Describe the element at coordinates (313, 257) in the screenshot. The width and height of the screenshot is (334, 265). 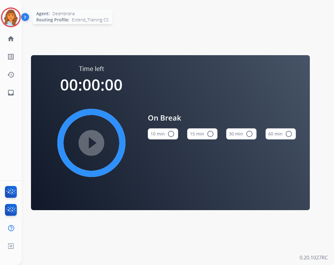
I see `p: 0.20.1027RC` at that location.